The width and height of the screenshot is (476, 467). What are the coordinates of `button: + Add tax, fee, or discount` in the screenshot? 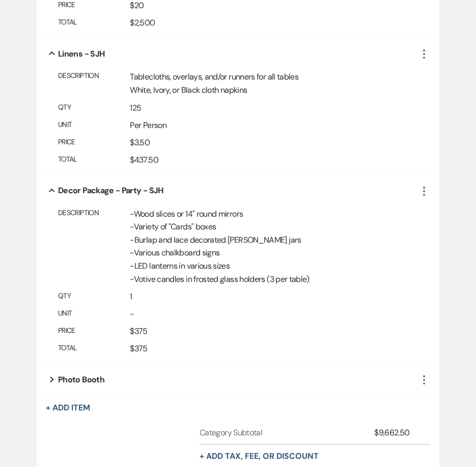 It's located at (259, 456).